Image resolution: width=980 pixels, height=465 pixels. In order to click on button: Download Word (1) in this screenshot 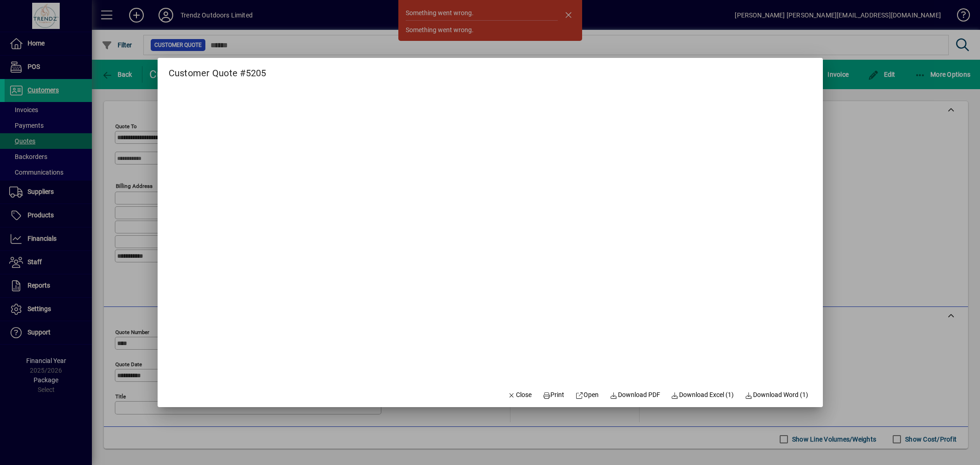, I will do `click(777, 395)`.